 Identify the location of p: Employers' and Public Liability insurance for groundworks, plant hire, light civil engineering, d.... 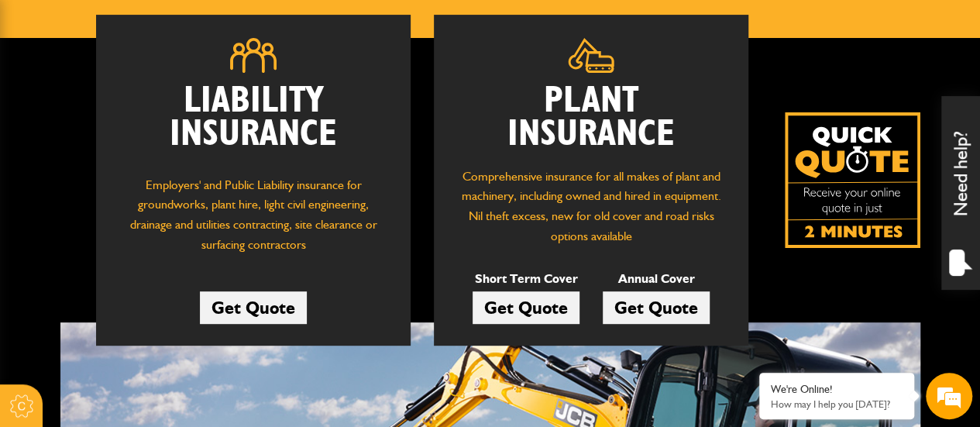
(253, 219).